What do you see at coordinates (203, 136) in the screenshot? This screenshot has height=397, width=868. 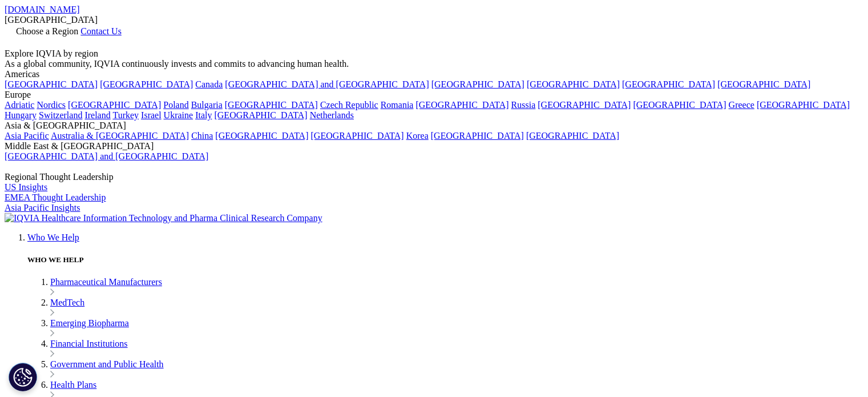 I see `a: China` at bounding box center [203, 136].